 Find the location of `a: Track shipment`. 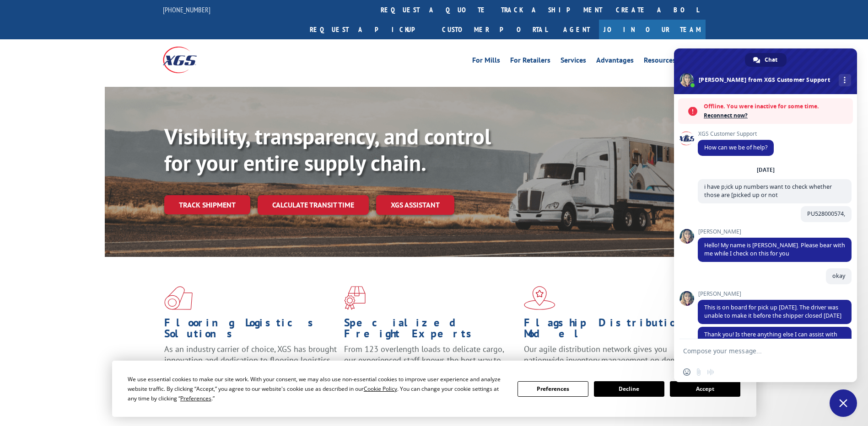

a: Track shipment is located at coordinates (207, 205).